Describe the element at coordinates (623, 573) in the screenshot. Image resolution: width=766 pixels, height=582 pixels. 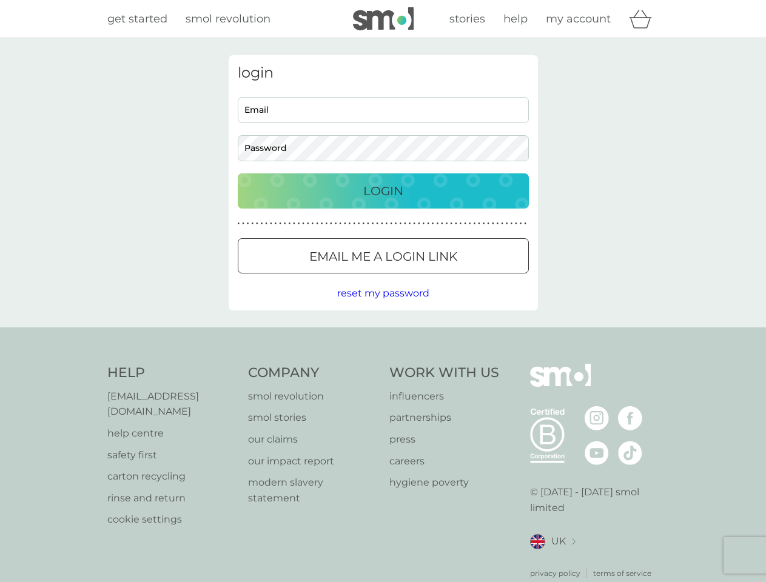
I see `a: terms of service` at that location.